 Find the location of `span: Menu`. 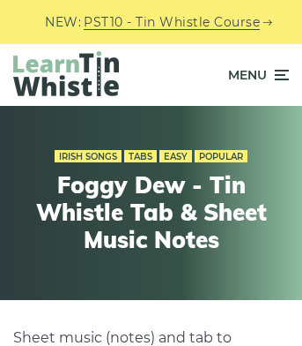

span: Menu is located at coordinates (248, 75).